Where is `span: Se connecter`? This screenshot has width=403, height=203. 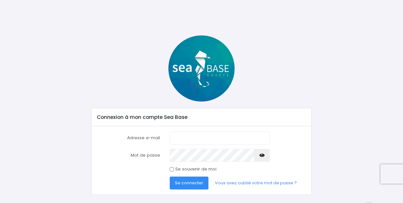 span: Se connecter is located at coordinates (189, 183).